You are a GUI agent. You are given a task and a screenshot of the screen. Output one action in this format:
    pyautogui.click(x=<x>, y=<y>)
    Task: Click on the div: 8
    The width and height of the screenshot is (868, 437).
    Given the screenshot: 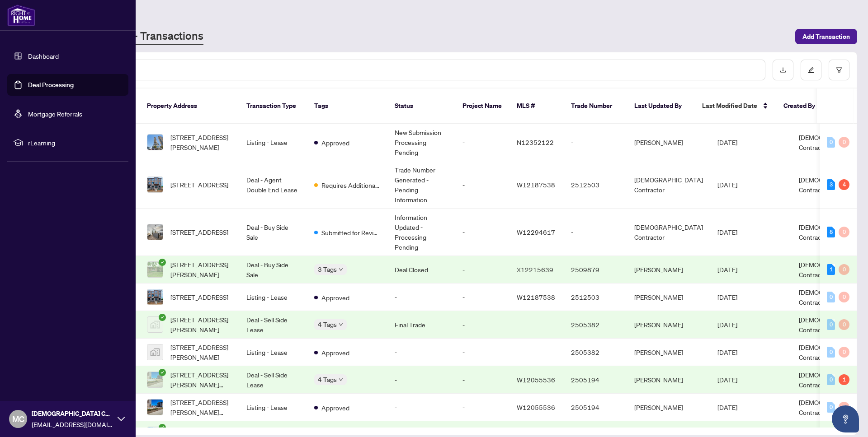 What is the action you would take?
    pyautogui.click(x=830, y=232)
    